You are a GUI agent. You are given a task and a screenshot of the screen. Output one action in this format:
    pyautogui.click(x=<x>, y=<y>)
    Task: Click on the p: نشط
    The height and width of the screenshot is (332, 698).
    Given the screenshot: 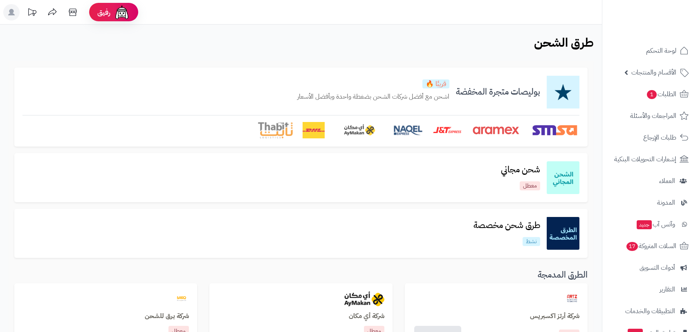 What is the action you would take?
    pyautogui.click(x=532, y=241)
    